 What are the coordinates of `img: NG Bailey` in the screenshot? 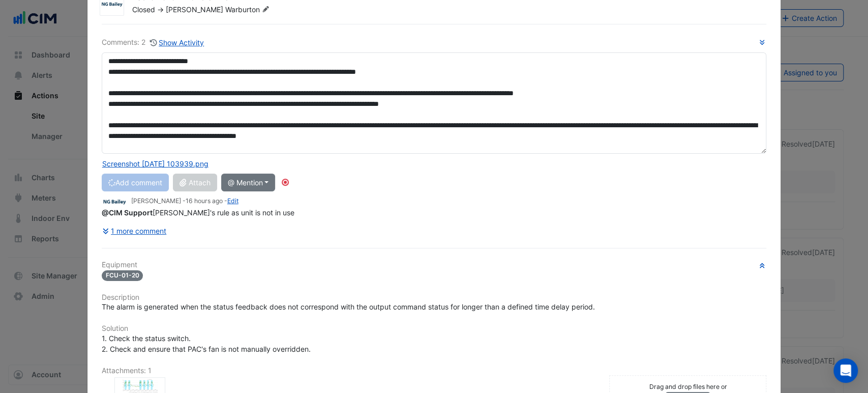 It's located at (114, 201).